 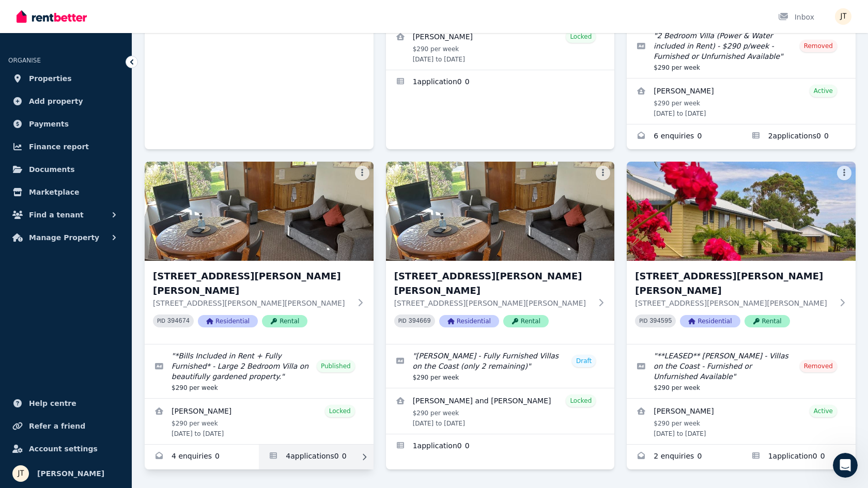 I want to click on a: Edit listing: *Bills Included in Rent + Fully Furnished* - Large 2 Bedroom Villa on beautifully g..., so click(x=259, y=371).